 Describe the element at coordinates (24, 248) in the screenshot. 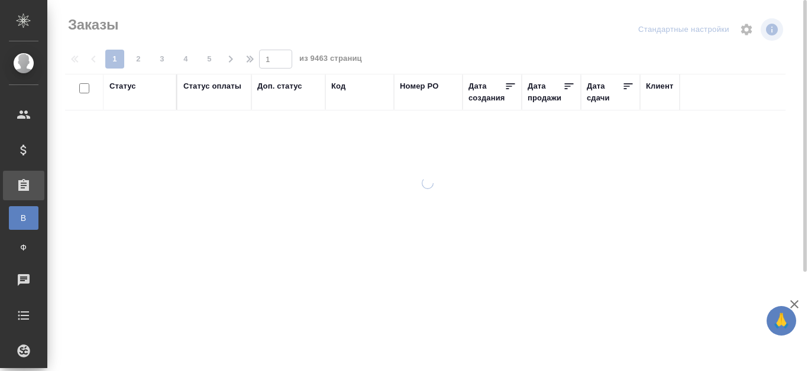

I see `a: Ф` at that location.